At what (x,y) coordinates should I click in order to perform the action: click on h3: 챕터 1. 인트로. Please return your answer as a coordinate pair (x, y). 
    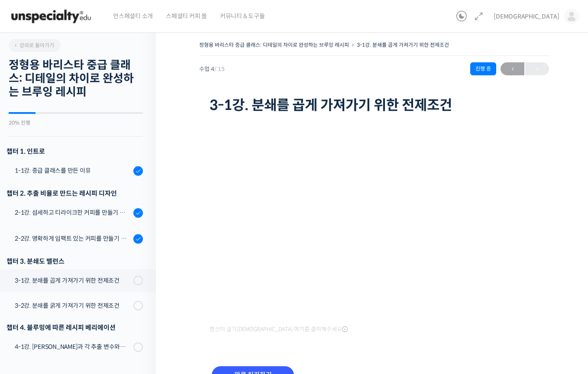
    Looking at the image, I should click on (74, 151).